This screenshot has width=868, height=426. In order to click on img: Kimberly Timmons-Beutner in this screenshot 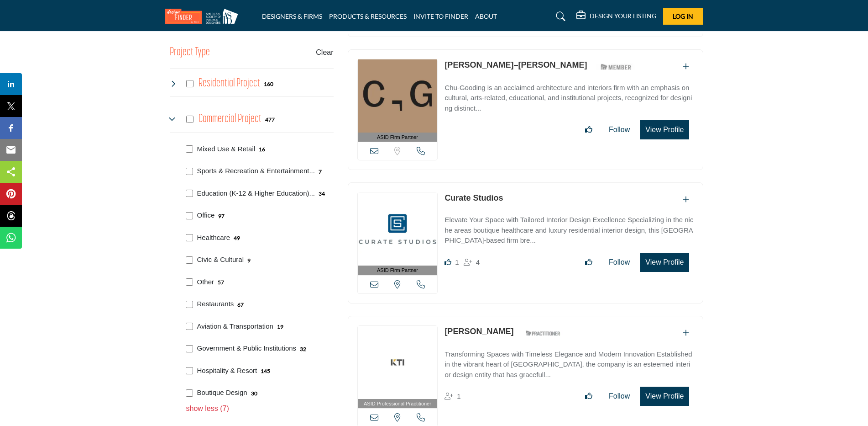, I will do `click(398, 363)`.